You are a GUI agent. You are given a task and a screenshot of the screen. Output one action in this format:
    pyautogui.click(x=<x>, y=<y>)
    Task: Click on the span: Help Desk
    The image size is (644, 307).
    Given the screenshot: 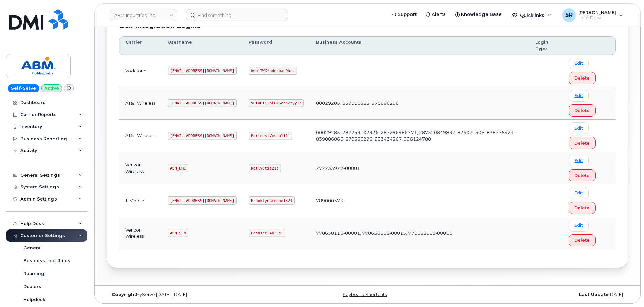 What is the action you would take?
    pyautogui.click(x=598, y=18)
    